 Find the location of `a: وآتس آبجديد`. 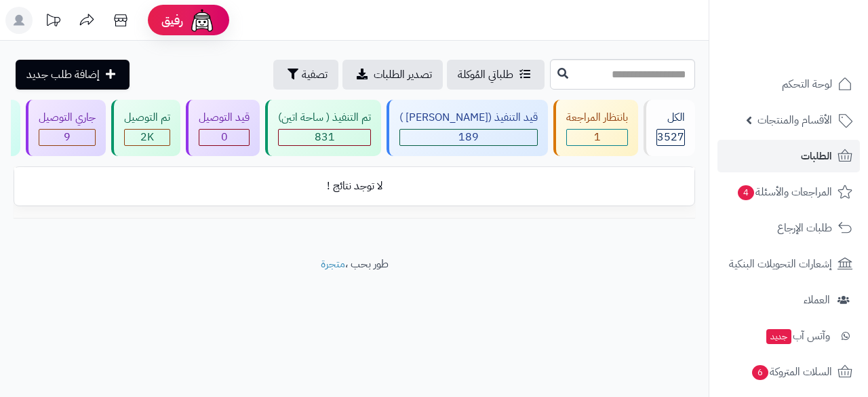

a: وآتس آبجديد is located at coordinates (789, 336).